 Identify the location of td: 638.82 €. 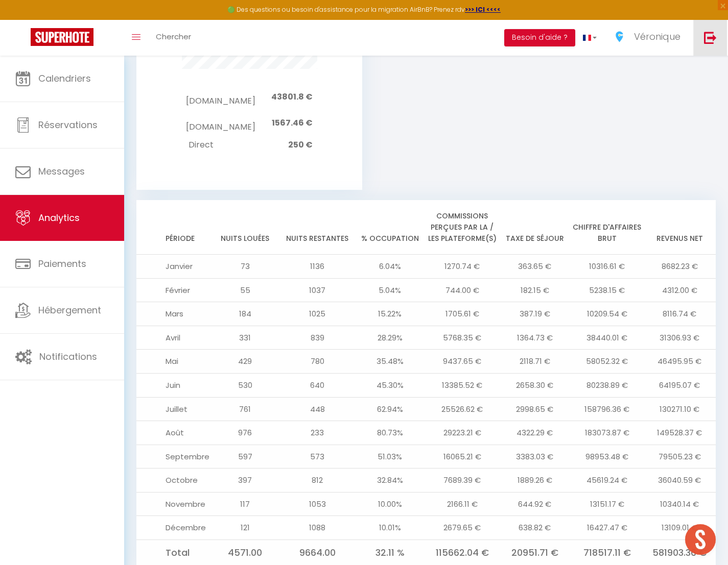
(535, 529).